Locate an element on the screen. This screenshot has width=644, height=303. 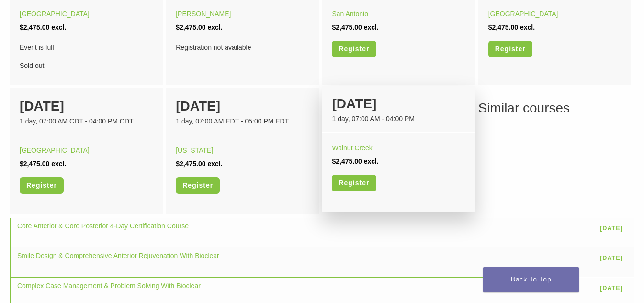
span: Event is full is located at coordinates (86, 48).